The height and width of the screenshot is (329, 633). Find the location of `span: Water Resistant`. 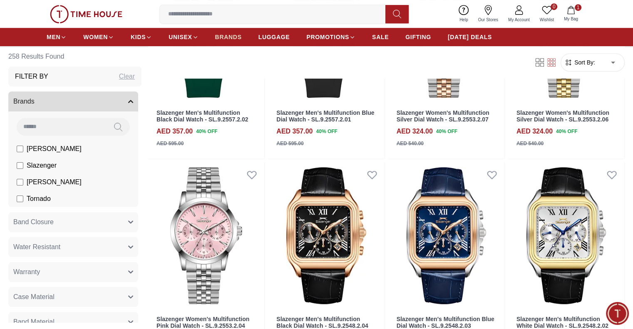

span: Water Resistant is located at coordinates (37, 247).